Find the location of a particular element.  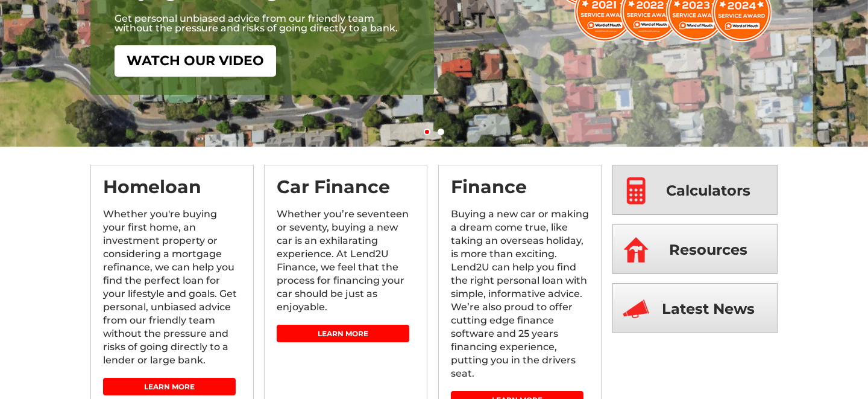

span: Resources is located at coordinates (709, 249).